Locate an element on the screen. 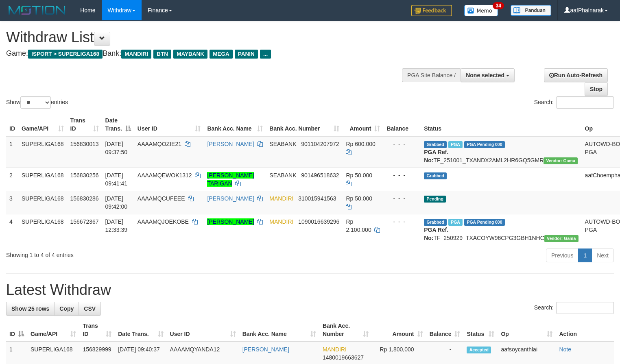  td: 4 is located at coordinates (12, 229).